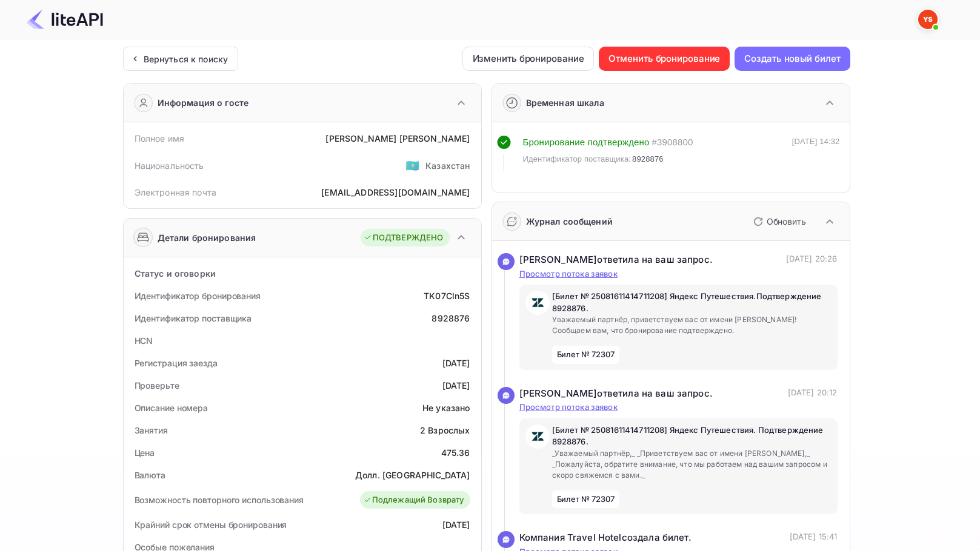 The width and height of the screenshot is (980, 551). What do you see at coordinates (408, 238) in the screenshot?
I see `ya-tr-span: ПОДТВЕРЖДЕНО` at bounding box center [408, 238].